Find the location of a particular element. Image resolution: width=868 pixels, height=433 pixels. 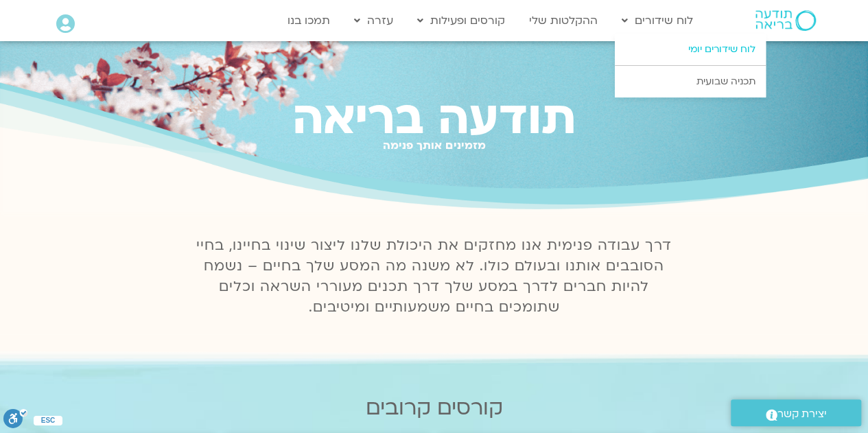

a: תמכו בנו is located at coordinates (308, 21).